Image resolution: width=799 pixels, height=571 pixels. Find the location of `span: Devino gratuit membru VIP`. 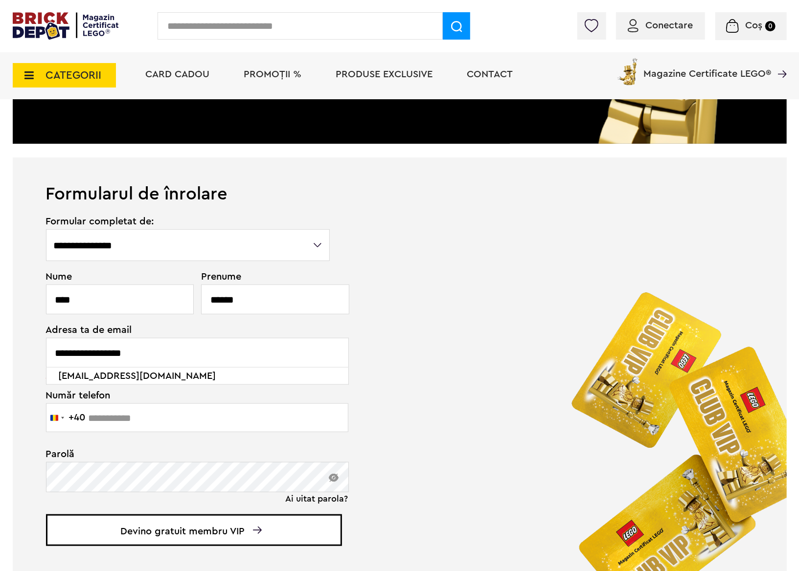

span: Devino gratuit membru VIP is located at coordinates (194, 530).